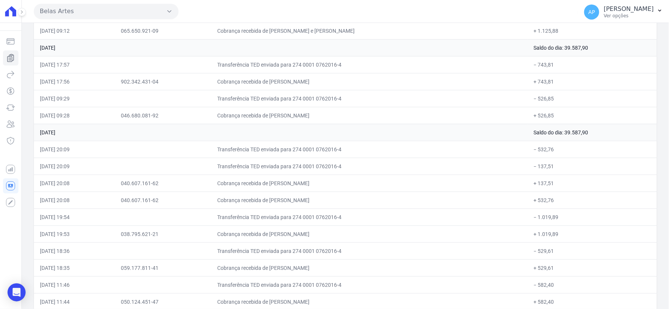 The height and width of the screenshot is (309, 669). Describe the element at coordinates (163, 115) in the screenshot. I see `td: 046.680.081-92` at that location.